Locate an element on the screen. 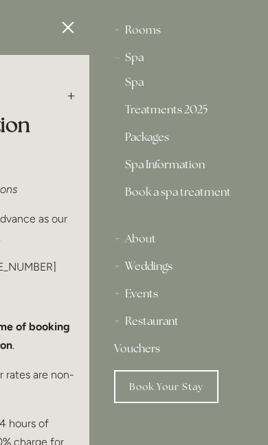  div: About is located at coordinates (179, 239).